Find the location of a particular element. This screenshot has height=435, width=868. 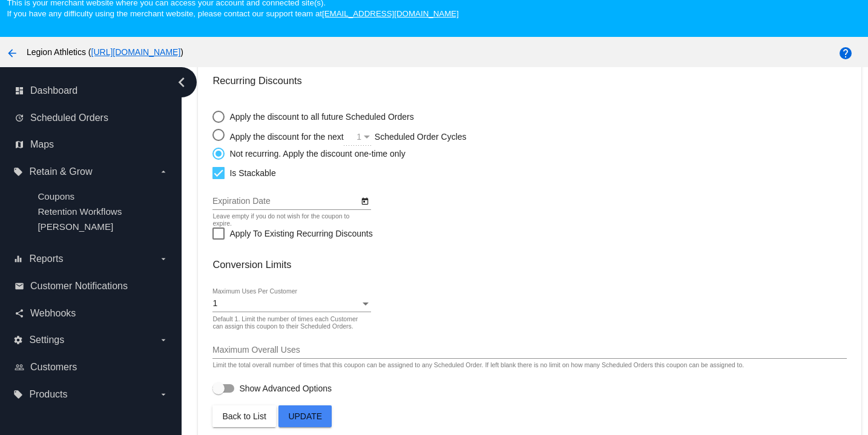

i: map is located at coordinates (19, 145).